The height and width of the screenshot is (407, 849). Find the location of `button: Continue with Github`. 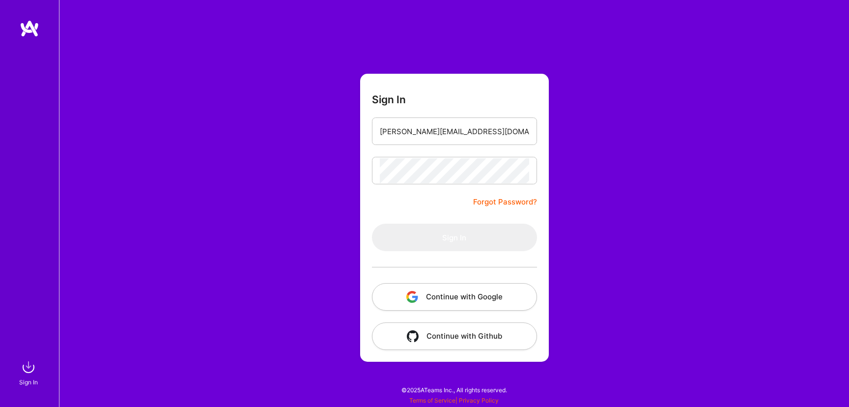

button: Continue with Github is located at coordinates (455, 336).